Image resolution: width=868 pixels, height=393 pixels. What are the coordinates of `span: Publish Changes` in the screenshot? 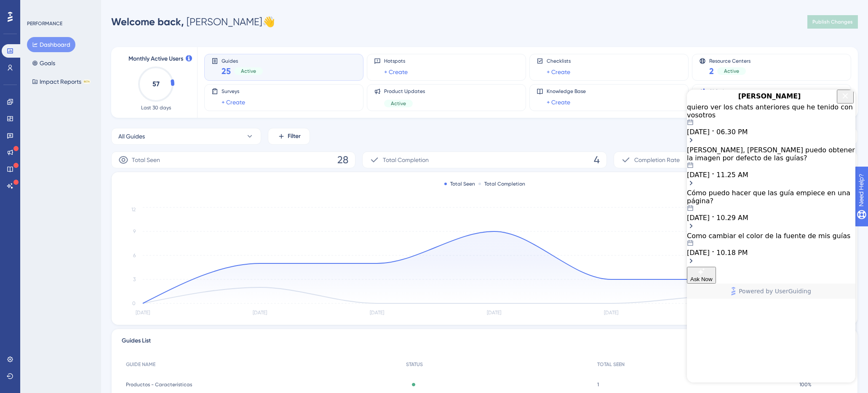 It's located at (833, 22).